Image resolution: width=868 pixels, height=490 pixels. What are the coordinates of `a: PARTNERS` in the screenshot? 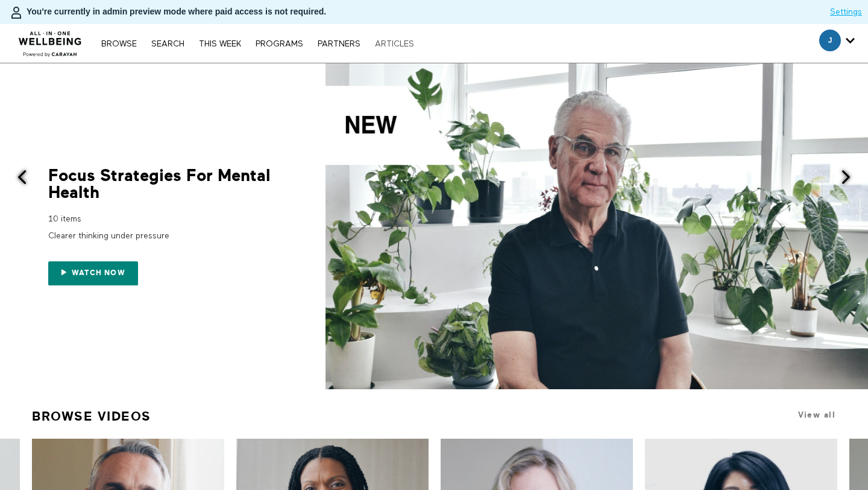 It's located at (339, 44).